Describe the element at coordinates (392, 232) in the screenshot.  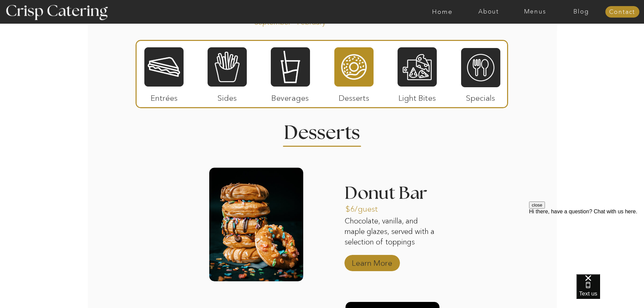
I see `p: Chocolate, vanilla, and maple glazes, served with a selection of toppings` at that location.